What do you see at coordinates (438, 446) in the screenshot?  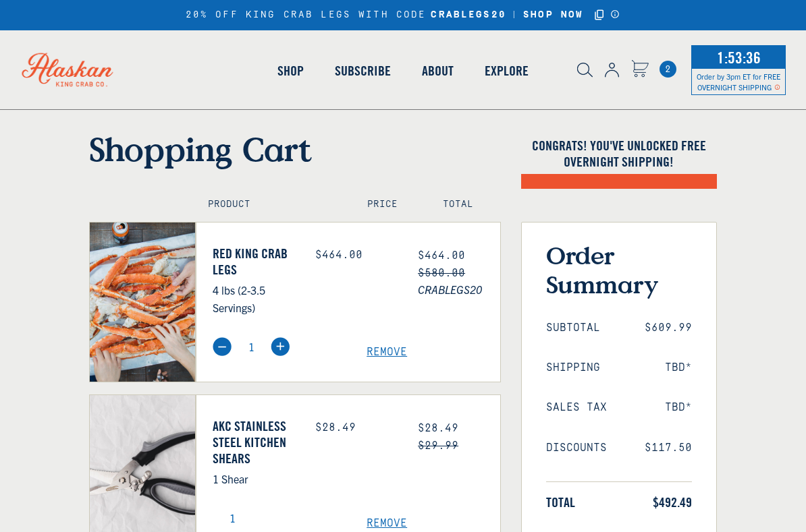 I see `s: $29.99` at bounding box center [438, 446].